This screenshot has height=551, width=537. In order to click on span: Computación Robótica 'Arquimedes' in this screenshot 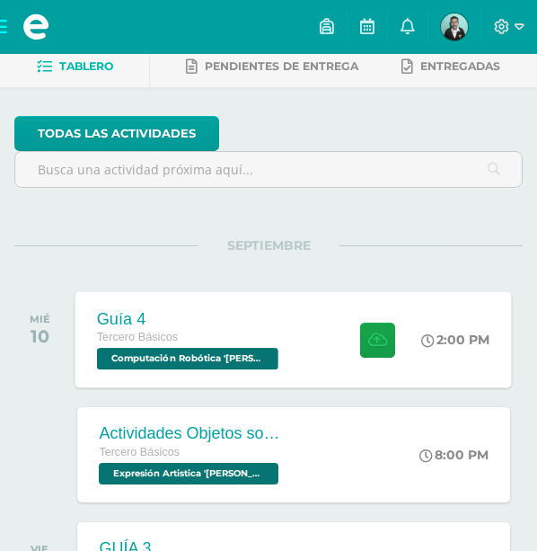, I will do `click(188, 358)`.